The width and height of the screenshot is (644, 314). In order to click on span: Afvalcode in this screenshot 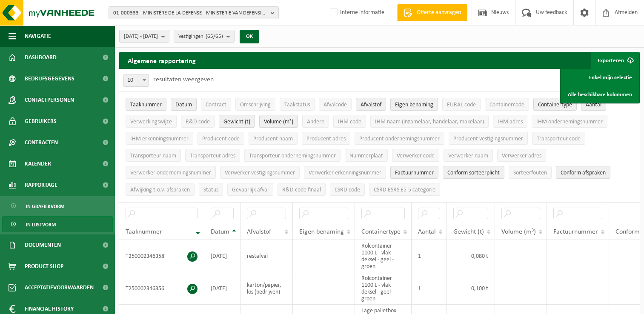, I will do `click(335, 105)`.